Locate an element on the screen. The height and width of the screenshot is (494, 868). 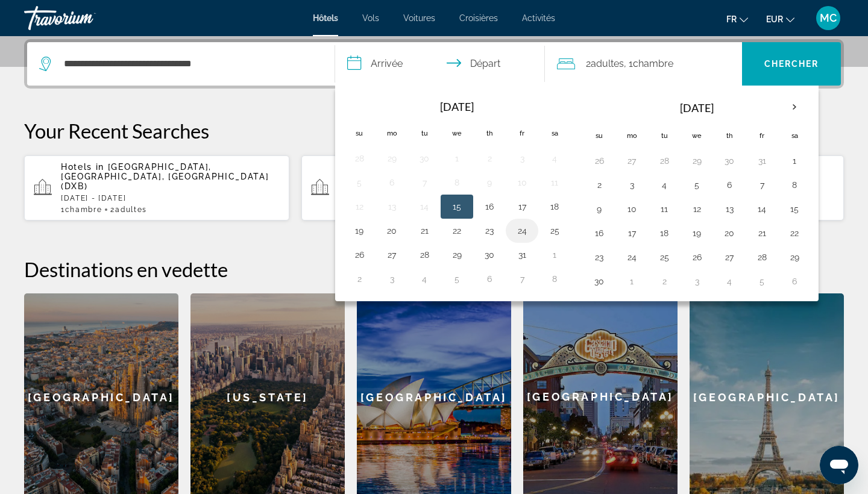
button: Travelers: 2 adults, 0 children is located at coordinates (644, 64).